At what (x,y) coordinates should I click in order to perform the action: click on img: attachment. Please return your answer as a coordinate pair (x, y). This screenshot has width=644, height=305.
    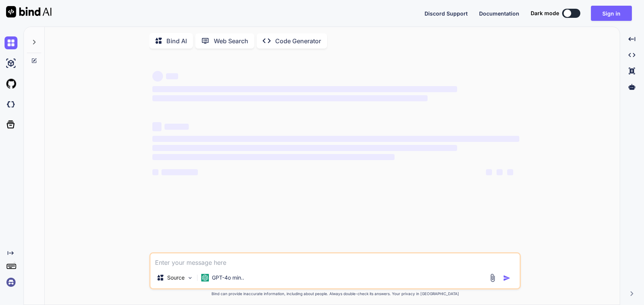
    Looking at the image, I should click on (493, 278).